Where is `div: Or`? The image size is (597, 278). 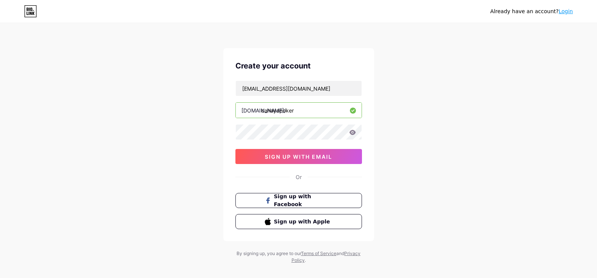
div: Or is located at coordinates (298, 177).